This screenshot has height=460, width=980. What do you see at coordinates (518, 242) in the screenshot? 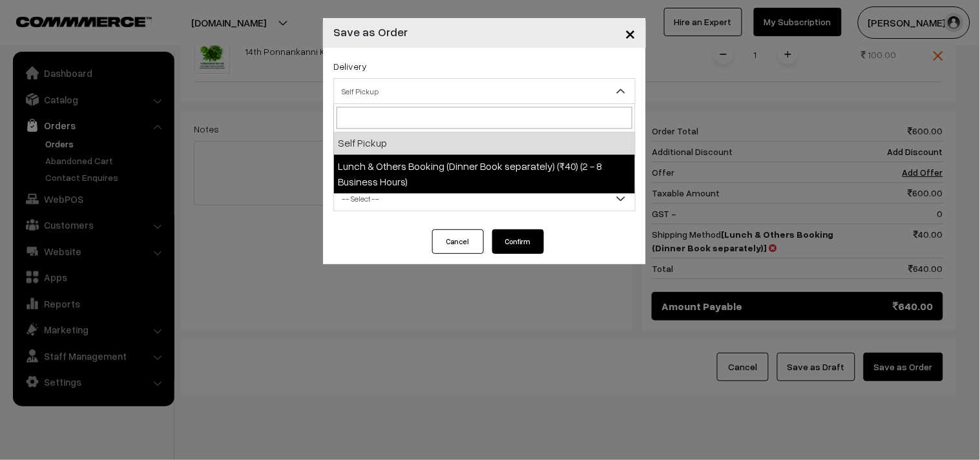
I see `button: Confirm` at bounding box center [518, 242].